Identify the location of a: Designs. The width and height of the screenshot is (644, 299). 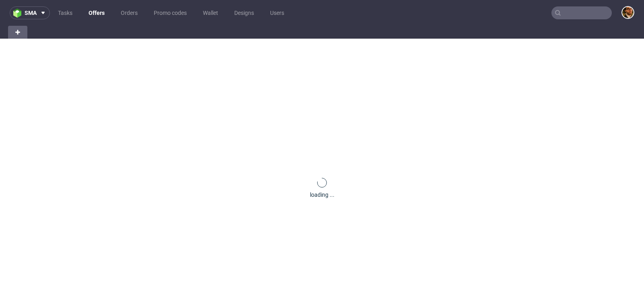
(244, 13).